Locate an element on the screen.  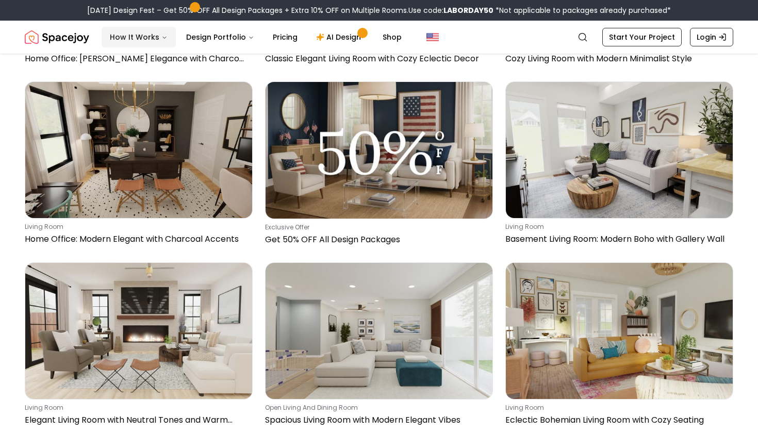
a: Pricing is located at coordinates (285, 37).